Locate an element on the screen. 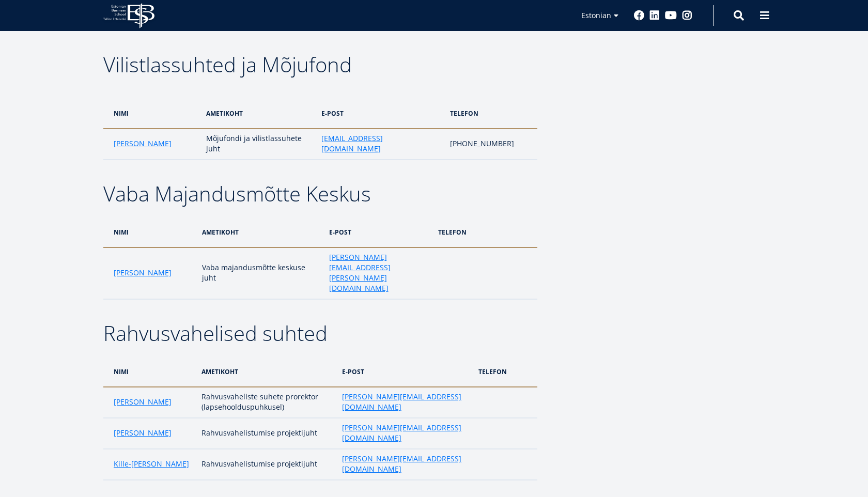 Image resolution: width=868 pixels, height=497 pixels. td: Vaba majandusmõtte keskuse juht is located at coordinates (260, 274).